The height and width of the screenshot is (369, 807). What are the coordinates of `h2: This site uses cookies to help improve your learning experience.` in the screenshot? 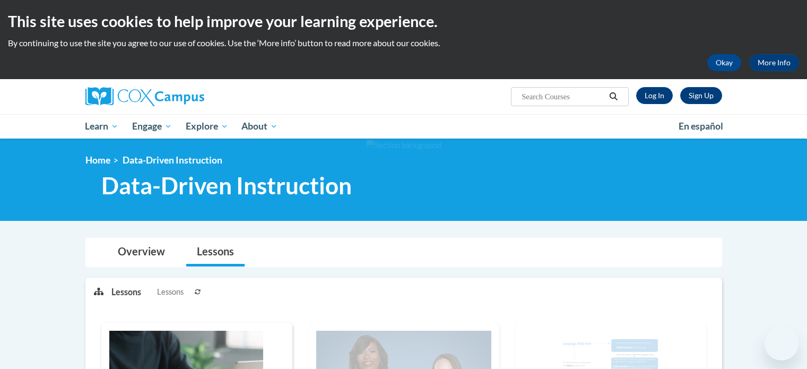 It's located at (403, 21).